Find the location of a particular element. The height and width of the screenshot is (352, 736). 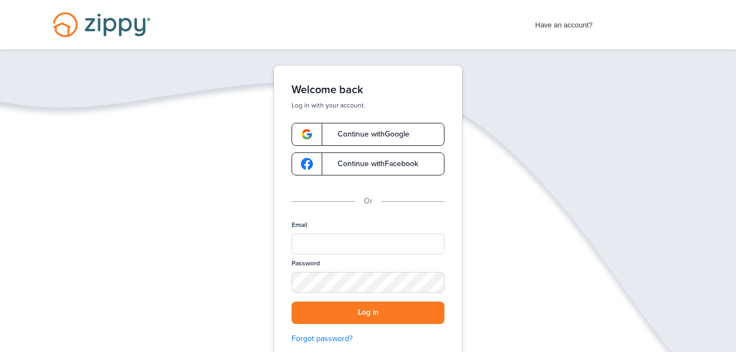

span: Continue with Facebook is located at coordinates (372, 164).